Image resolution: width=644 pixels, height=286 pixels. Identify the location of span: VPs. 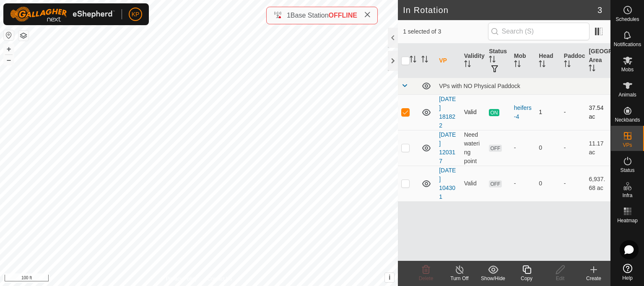
(627, 145).